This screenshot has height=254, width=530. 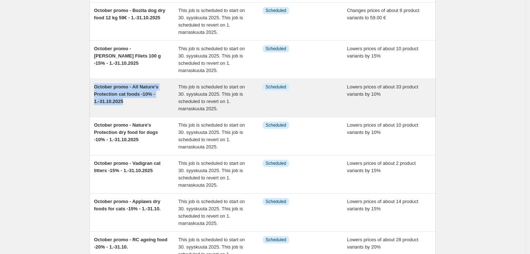 What do you see at coordinates (383, 129) in the screenshot?
I see `span: Lowers prices of about 10 product variants by 10%` at bounding box center [383, 129].